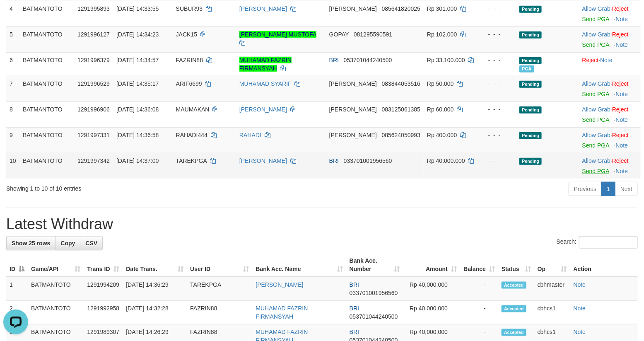 The image size is (644, 341). I want to click on td: 4, so click(13, 14).